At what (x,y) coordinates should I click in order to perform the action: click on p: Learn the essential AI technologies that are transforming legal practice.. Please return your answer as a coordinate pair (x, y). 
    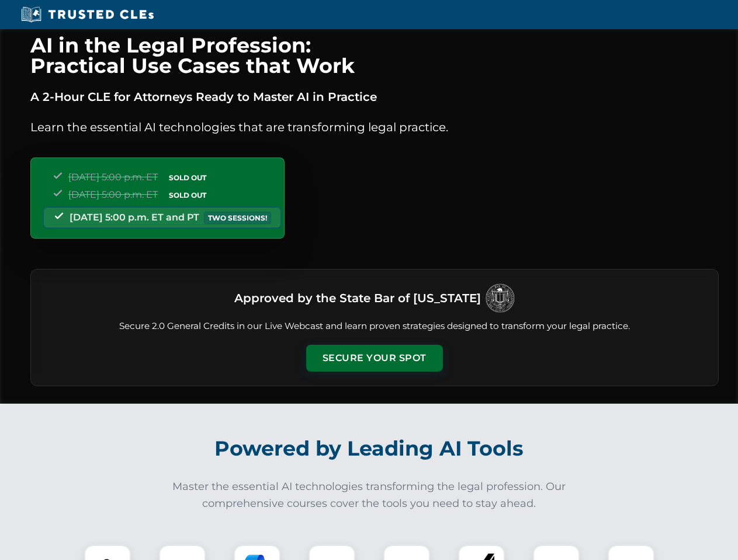
    Looking at the image, I should click on (374, 127).